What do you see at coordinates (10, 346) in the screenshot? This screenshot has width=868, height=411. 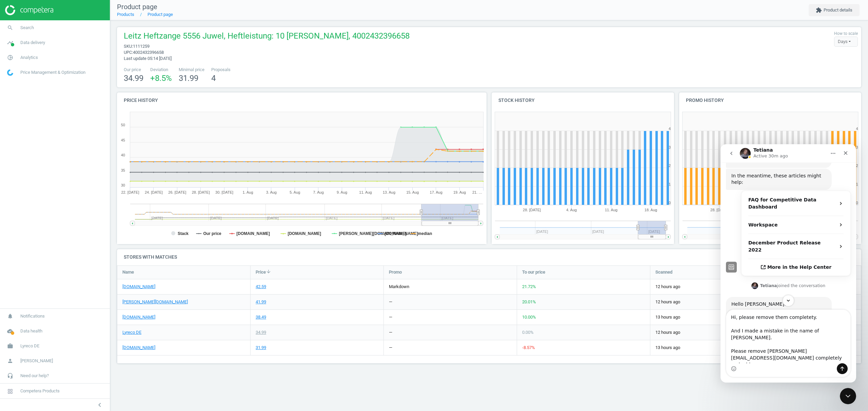 I see `i: work` at bounding box center [10, 346].